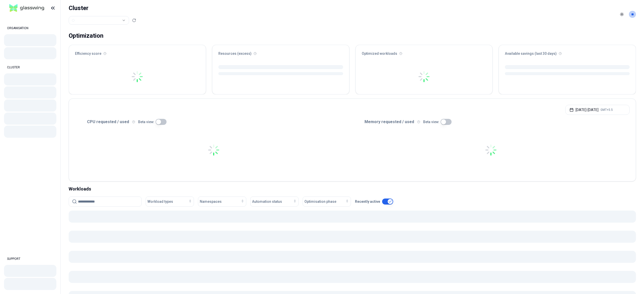 The width and height of the screenshot is (644, 294). What do you see at coordinates (138, 52) in the screenshot?
I see `div: Efficiency score` at bounding box center [138, 52].